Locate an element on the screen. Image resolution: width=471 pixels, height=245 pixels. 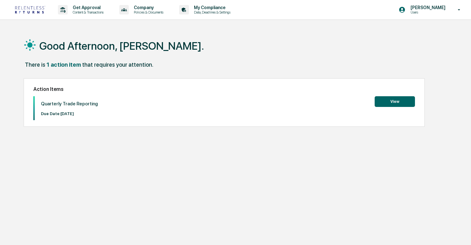
p: Company is located at coordinates (148, 8).